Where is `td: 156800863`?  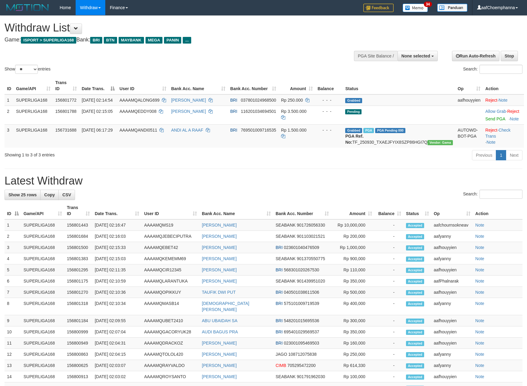 td: 156800863 is located at coordinates (78, 354).